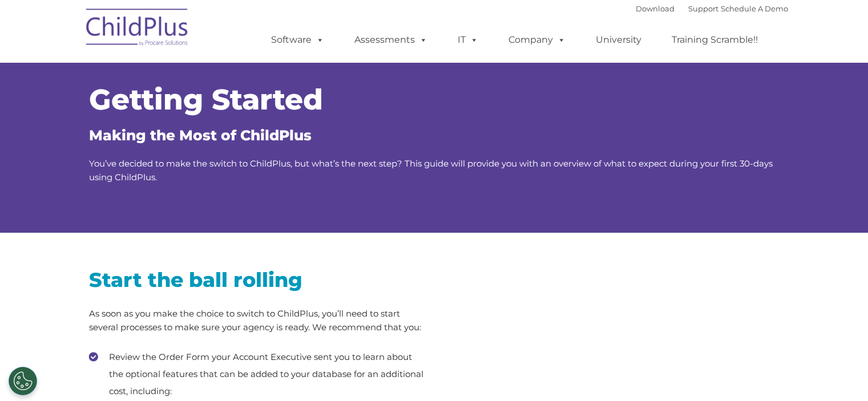  What do you see at coordinates (655, 8) in the screenshot?
I see `a: Download` at bounding box center [655, 8].